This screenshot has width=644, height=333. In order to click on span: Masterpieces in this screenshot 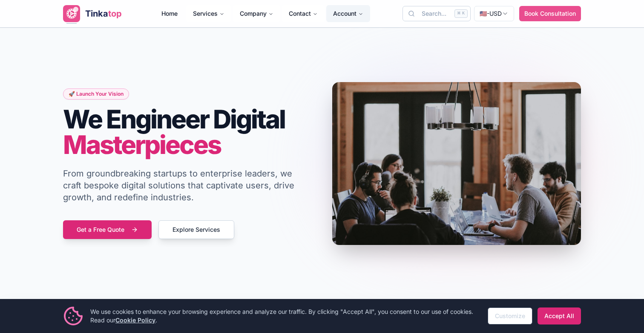, I will do `click(142, 144)`.